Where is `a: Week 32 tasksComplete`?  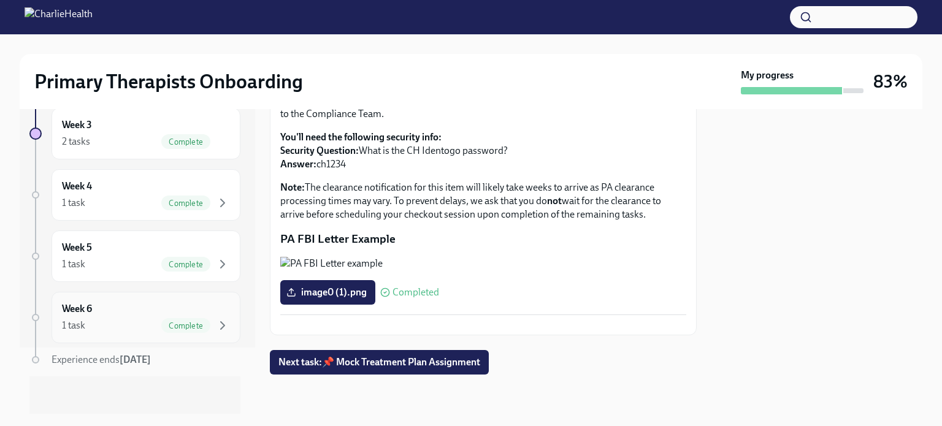
a: Week 32 tasksComplete is located at coordinates (135, 134).